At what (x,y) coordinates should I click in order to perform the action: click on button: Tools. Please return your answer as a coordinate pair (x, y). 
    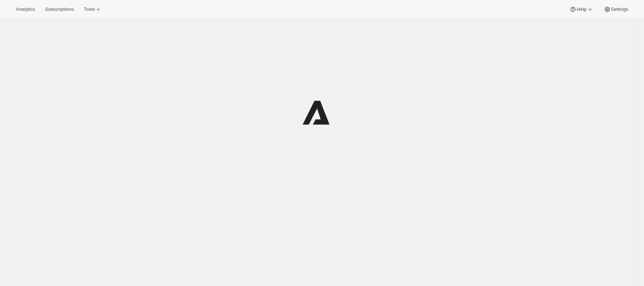
    Looking at the image, I should click on (93, 9).